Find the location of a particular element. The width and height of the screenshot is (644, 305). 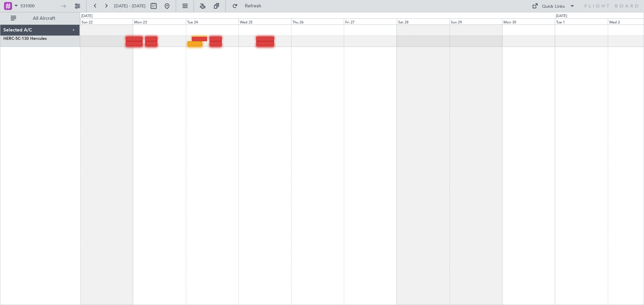

div: Mon 30 is located at coordinates (528, 21).